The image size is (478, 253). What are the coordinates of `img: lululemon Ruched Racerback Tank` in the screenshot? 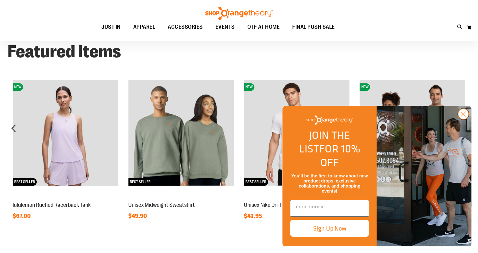 It's located at (65, 133).